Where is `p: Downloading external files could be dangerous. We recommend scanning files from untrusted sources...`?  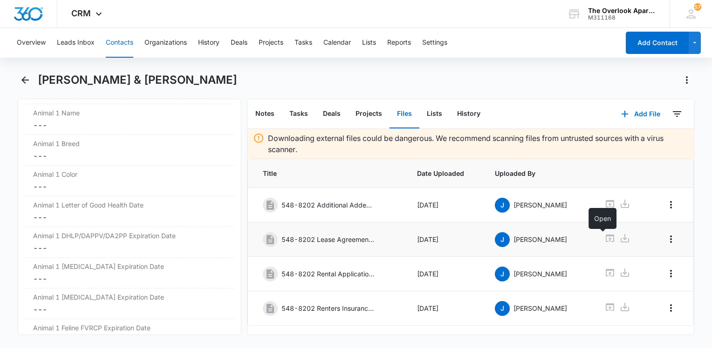
p: Downloading external files could be dangerous. We recommend scanning files from untrusted sources... is located at coordinates (478, 144).